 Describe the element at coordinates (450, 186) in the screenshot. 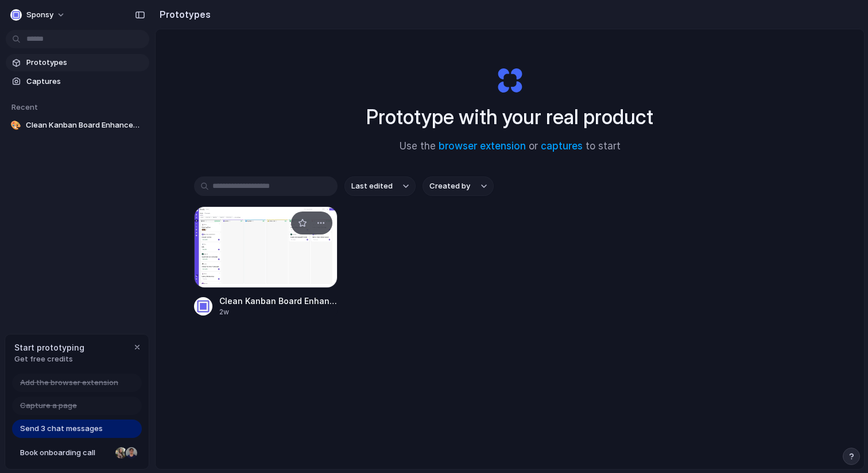

I see `span: Created by` at that location.